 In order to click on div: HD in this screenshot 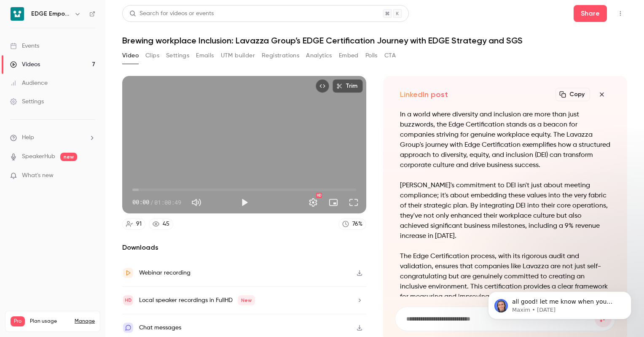, I will do `click(319, 195)`.